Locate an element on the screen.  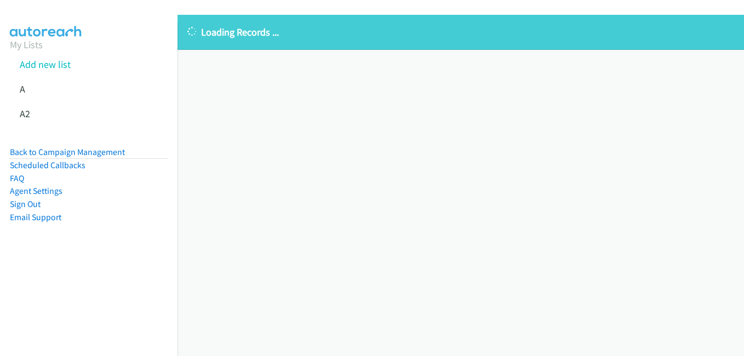
a: My Lists is located at coordinates (26, 44).